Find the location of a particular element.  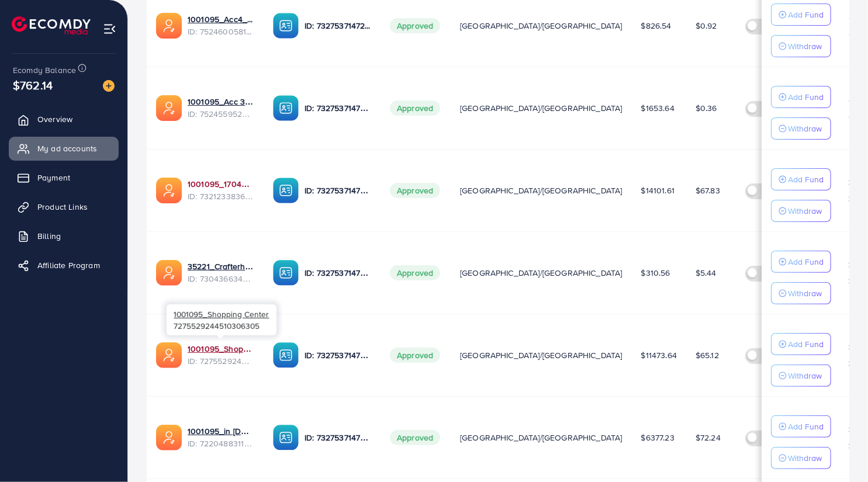

a: 1001095_Acc4_1751957612300 is located at coordinates (221, 19).